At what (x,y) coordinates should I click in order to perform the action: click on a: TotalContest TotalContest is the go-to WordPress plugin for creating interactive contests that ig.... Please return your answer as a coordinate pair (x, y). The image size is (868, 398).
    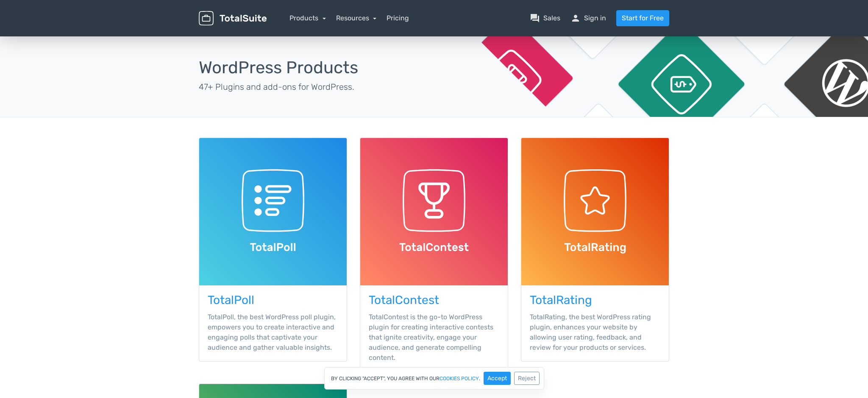
    Looking at the image, I should click on (434, 255).